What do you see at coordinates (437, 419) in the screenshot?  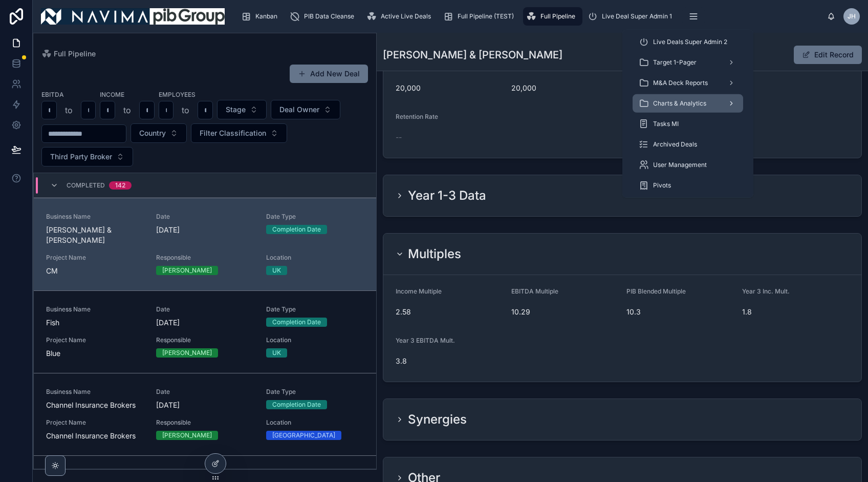 I see `h2: Synergies` at bounding box center [437, 419].